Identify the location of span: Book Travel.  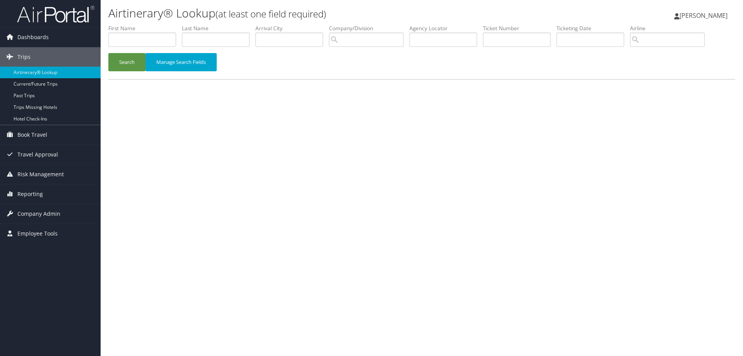
(32, 135).